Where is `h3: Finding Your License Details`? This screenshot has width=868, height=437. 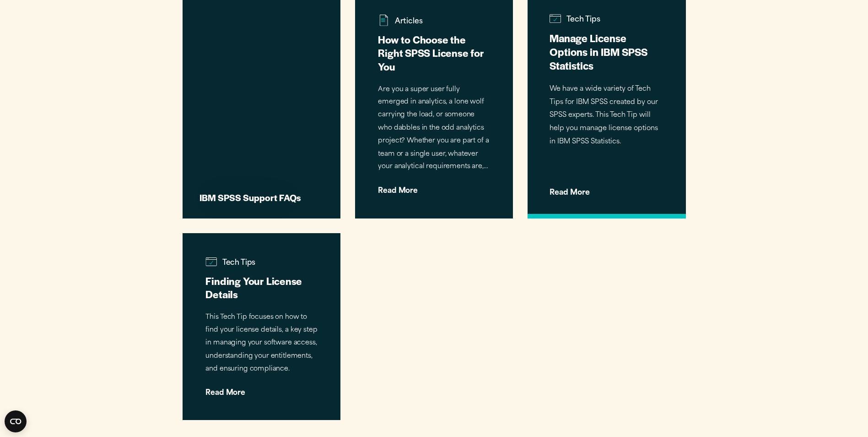
h3: Finding Your License Details is located at coordinates (261, 287).